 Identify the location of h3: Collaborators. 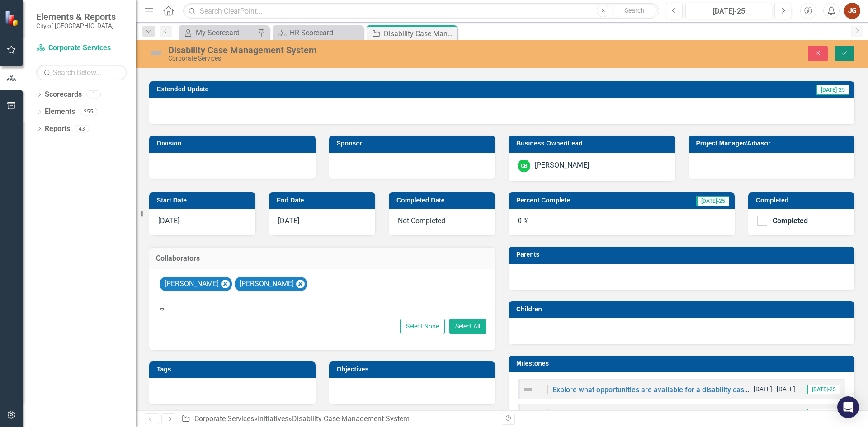
(322, 259).